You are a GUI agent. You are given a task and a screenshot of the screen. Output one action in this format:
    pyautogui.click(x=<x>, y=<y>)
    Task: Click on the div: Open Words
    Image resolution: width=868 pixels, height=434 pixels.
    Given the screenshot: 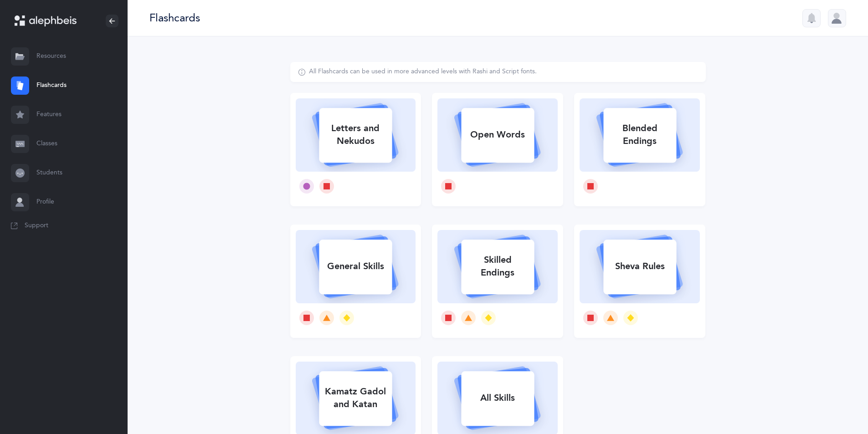 What is the action you would take?
    pyautogui.click(x=498, y=134)
    